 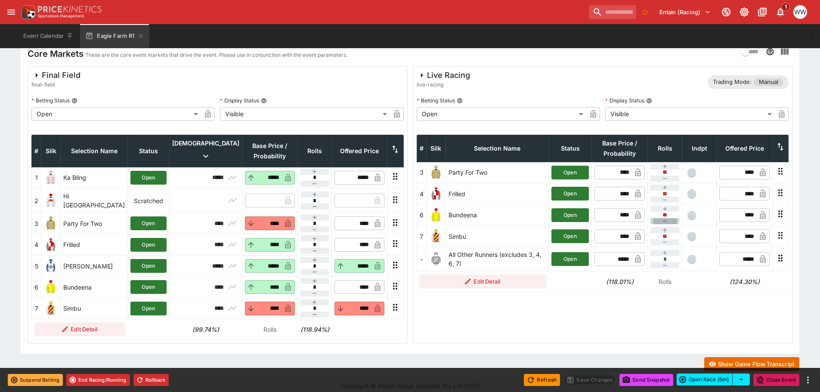 I want to click on img: PriceKinetics, so click(x=70, y=9).